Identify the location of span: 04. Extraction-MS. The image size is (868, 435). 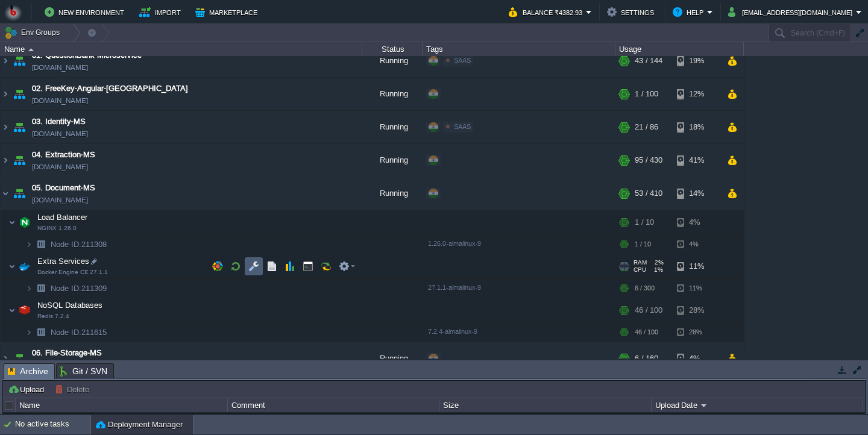
(63, 155).